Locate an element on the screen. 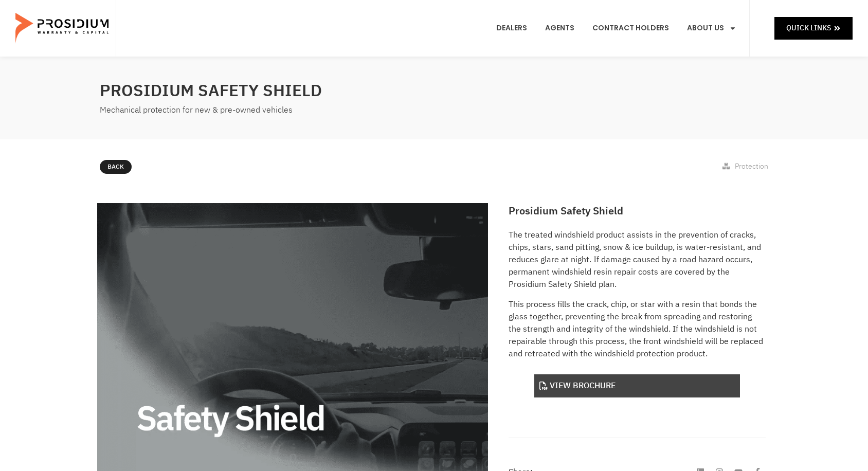 The width and height of the screenshot is (868, 471). a: Quick Links is located at coordinates (813, 28).